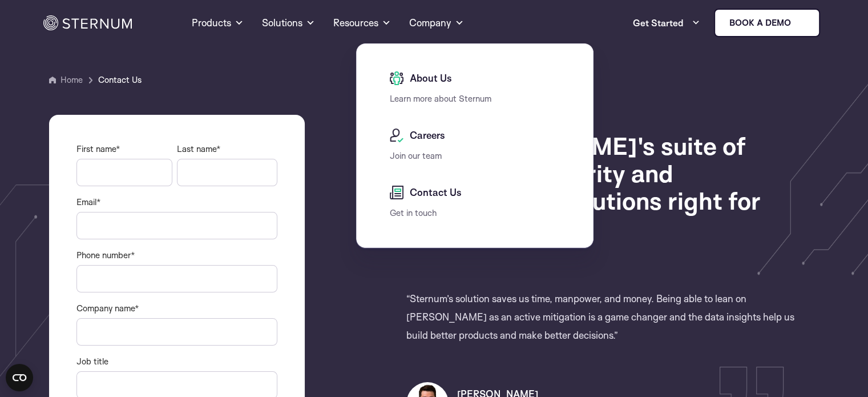 The width and height of the screenshot is (868, 397). Describe the element at coordinates (362, 23) in the screenshot. I see `a: Resources` at that location.